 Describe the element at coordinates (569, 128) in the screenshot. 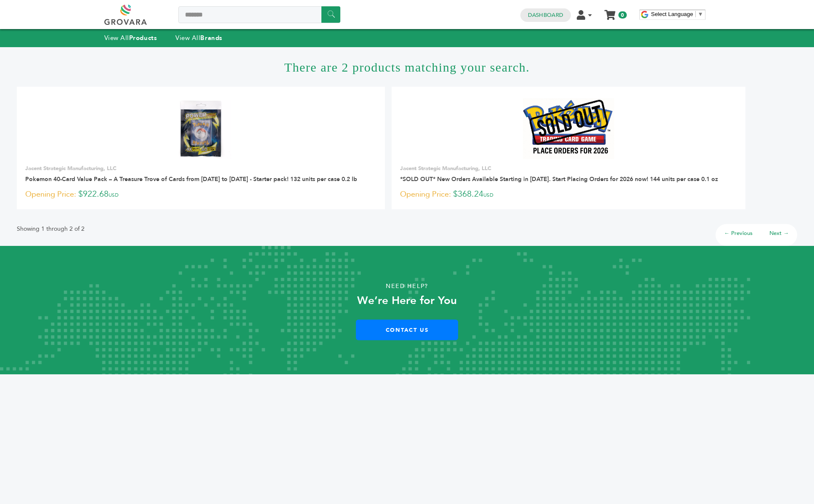

I see `img: *SOLD OUT* New Orders Available Starting in 2026. Start Placing Orders for 2026 now! 144 units pe...` at that location.